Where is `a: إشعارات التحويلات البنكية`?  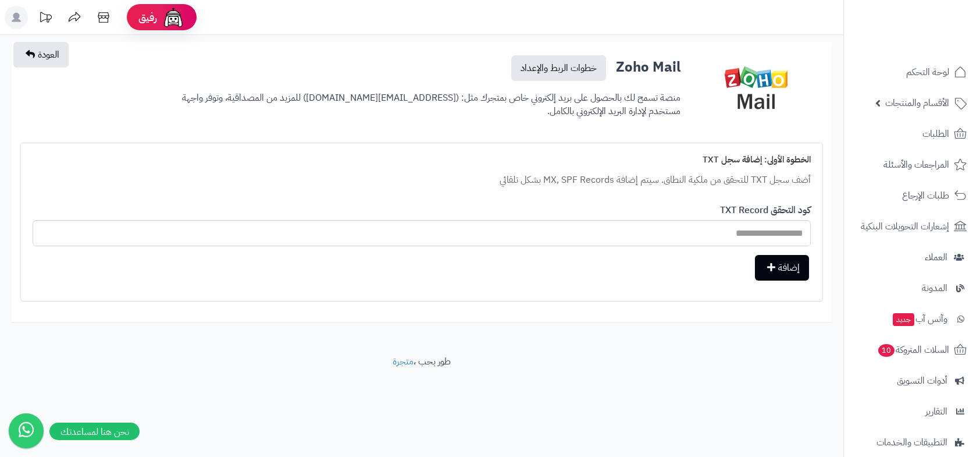
a: إشعارات التحويلات البنكية is located at coordinates (912, 227).